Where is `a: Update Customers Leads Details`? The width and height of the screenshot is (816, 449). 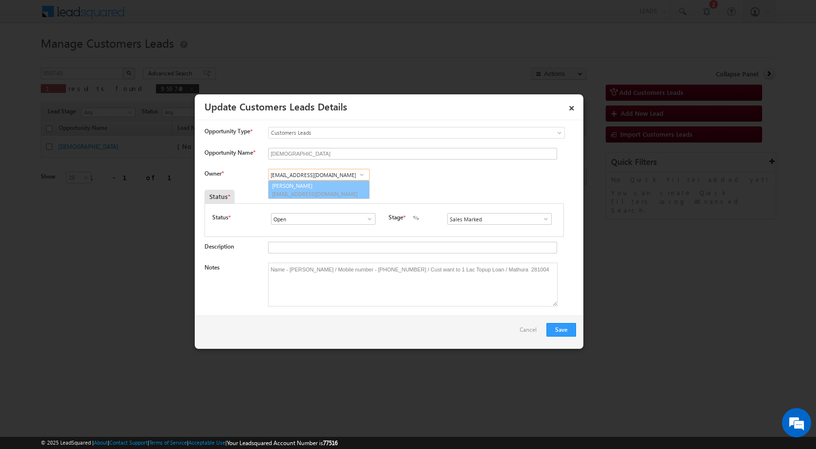 a: Update Customers Leads Details is located at coordinates (276, 106).